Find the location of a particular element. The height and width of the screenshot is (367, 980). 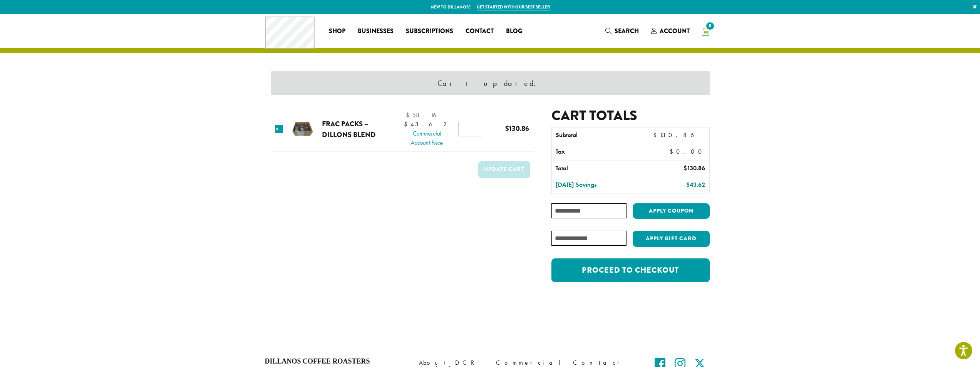

a: Shop is located at coordinates (337, 31).